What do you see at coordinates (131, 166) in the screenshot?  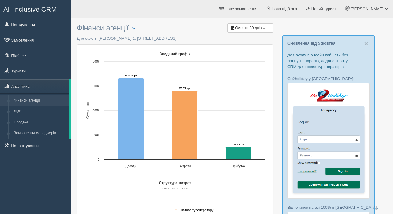 I see `text: Доходи` at bounding box center [131, 166].